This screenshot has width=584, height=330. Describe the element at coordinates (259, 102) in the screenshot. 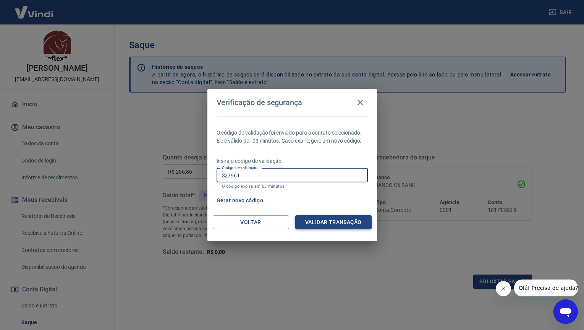

I see `h4: Verificação de segurança` at that location.